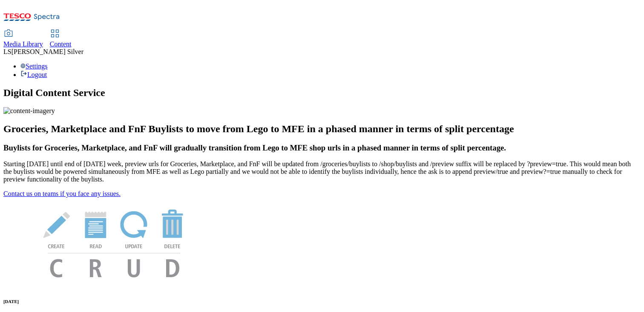  I want to click on h2: Groceries, Marketplace and FnF Buylists to move from Lego to MFE in a phased manner in terms of s..., so click(322, 129).